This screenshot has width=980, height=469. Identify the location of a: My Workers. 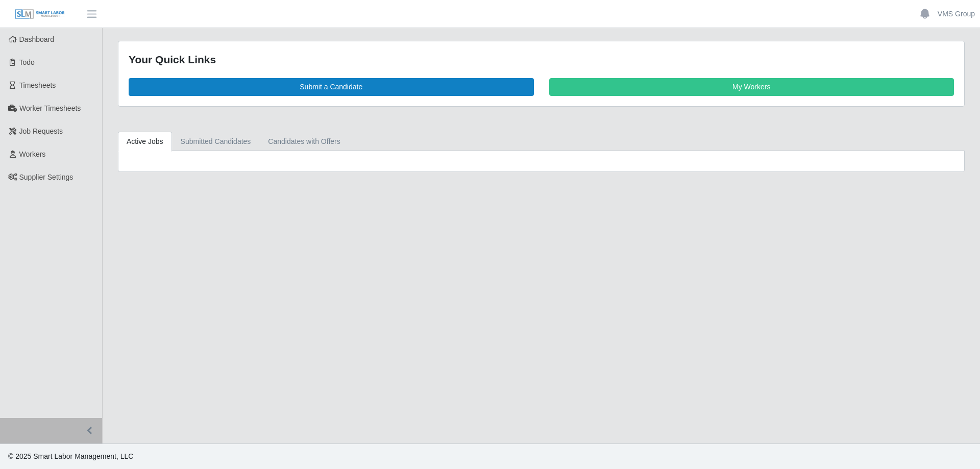
(752, 87).